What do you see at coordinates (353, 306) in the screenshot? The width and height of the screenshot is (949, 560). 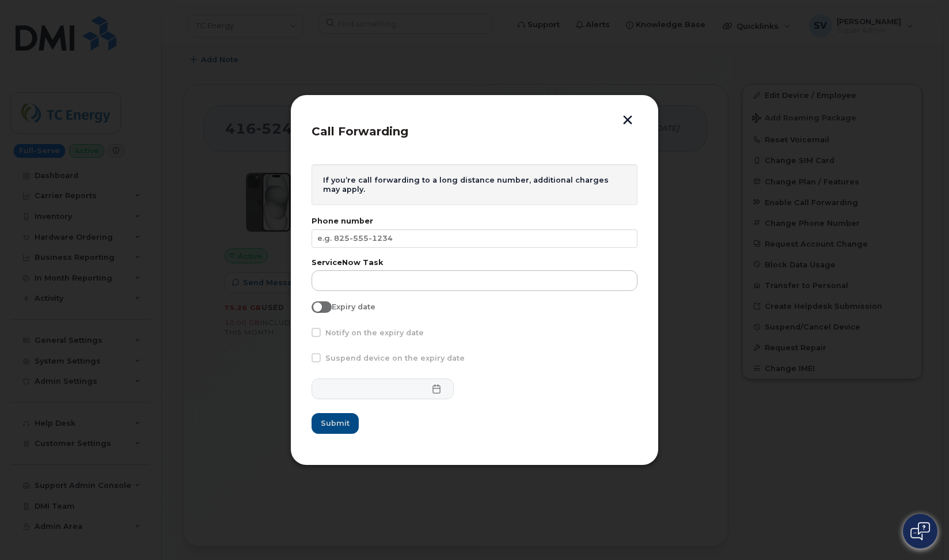 I see `span: Expiry date` at bounding box center [353, 306].